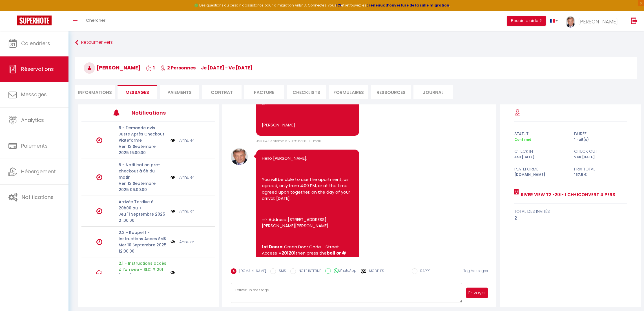 The height and width of the screenshot is (311, 644). What do you see at coordinates (523, 139) in the screenshot?
I see `span: Confirmé` at bounding box center [523, 139].